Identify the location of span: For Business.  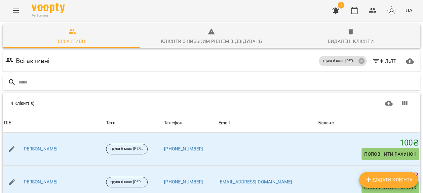
(48, 16).